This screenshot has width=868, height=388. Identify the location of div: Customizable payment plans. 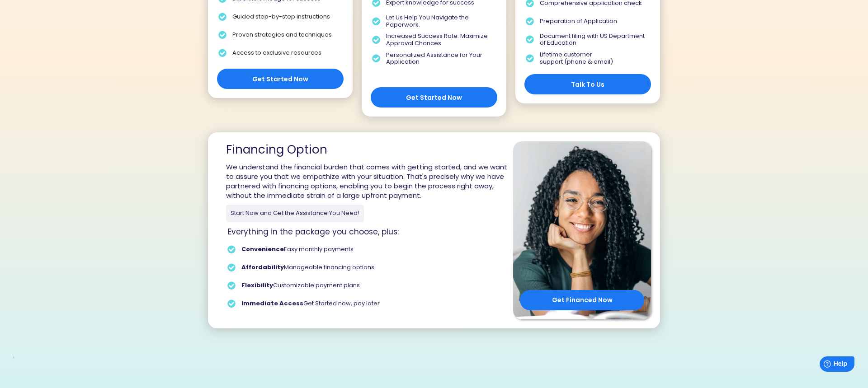
(301, 286).